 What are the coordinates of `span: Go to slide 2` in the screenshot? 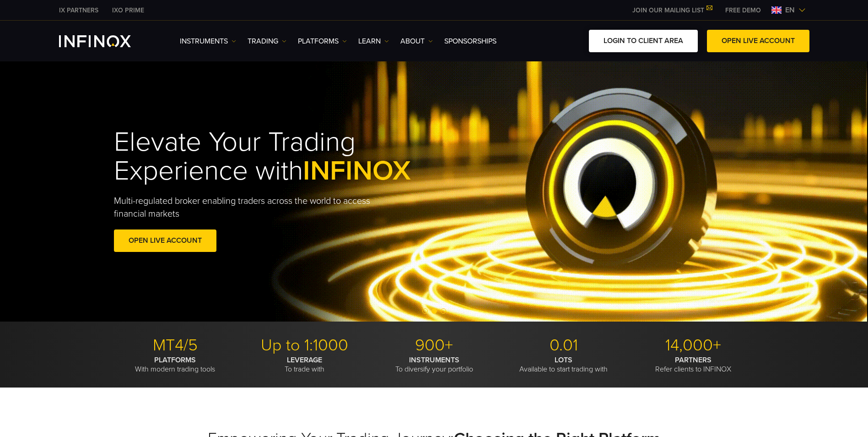 It's located at (434, 311).